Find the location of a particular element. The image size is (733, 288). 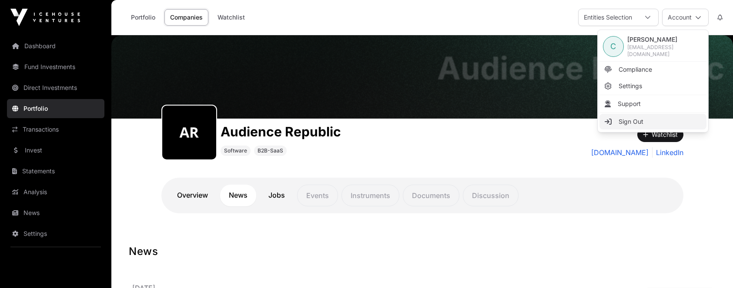

a: Companies is located at coordinates (186, 17).